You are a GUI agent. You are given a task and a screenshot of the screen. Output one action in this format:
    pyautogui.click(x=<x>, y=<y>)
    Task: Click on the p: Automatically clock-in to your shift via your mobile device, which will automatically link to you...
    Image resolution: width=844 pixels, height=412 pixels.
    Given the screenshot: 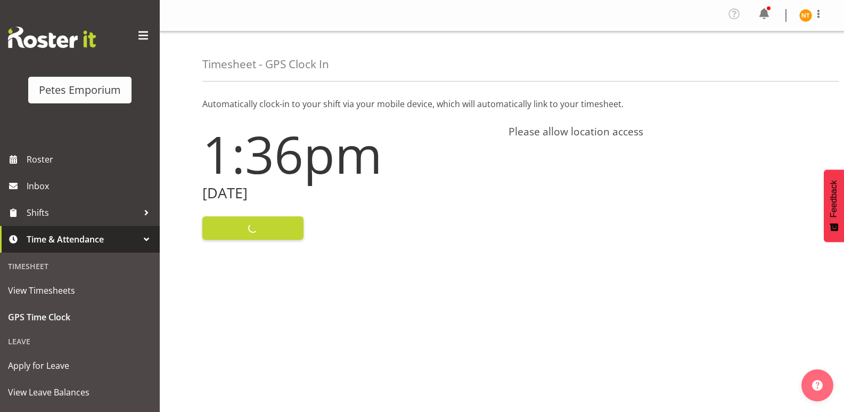 What is the action you would take?
    pyautogui.click(x=502, y=104)
    